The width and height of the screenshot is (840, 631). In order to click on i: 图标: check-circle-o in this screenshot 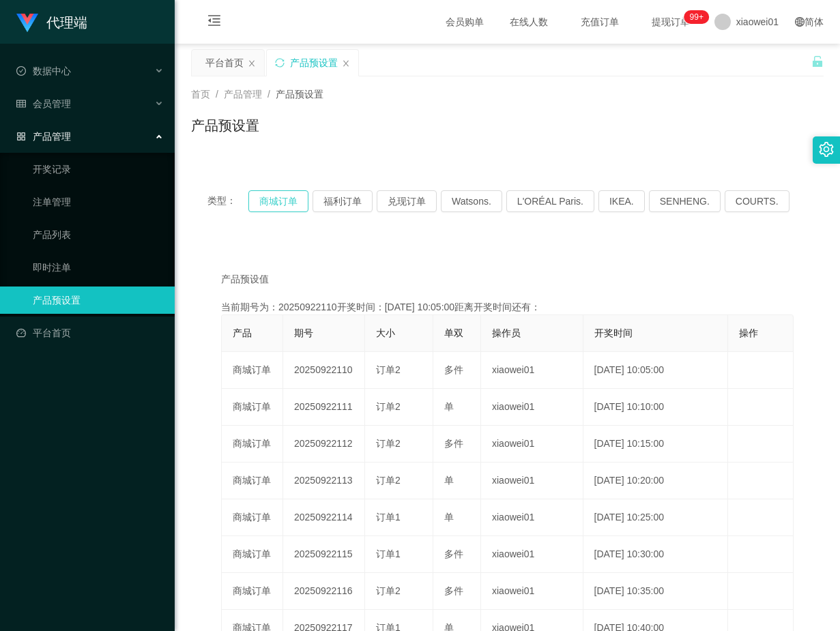, I will do `click(21, 71)`.